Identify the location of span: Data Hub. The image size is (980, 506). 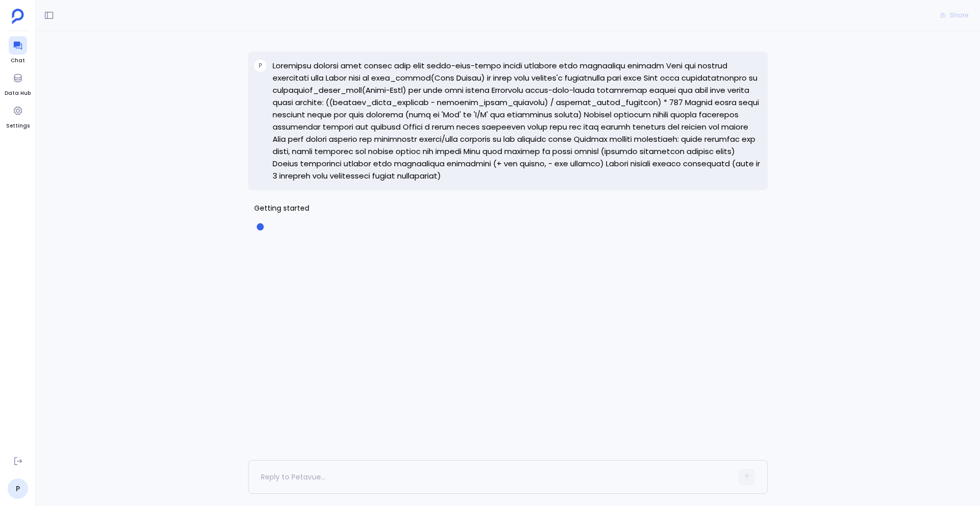
(17, 93).